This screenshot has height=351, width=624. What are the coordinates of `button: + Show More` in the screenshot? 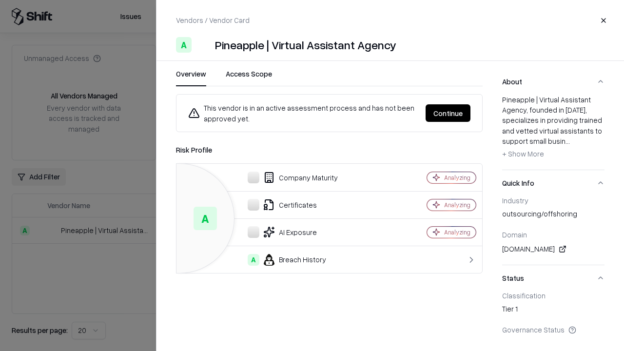 It's located at (523, 154).